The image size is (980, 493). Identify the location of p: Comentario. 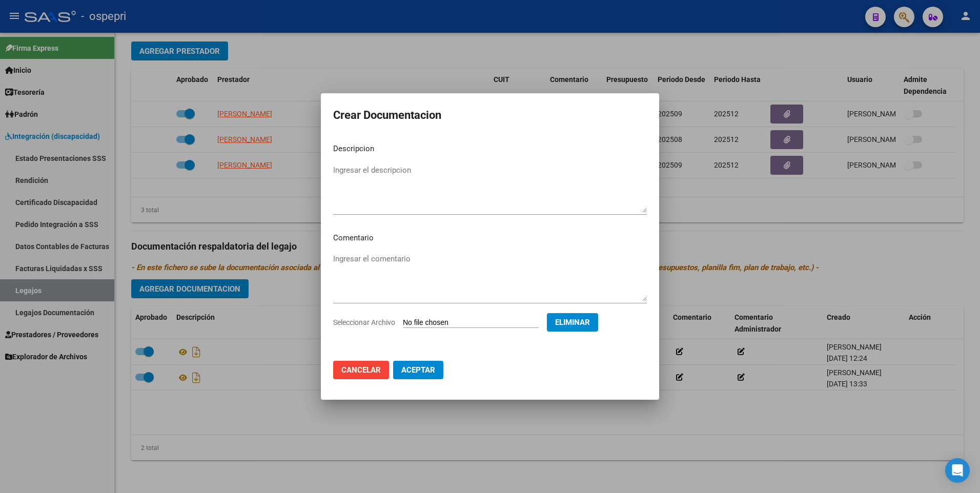
(490, 238).